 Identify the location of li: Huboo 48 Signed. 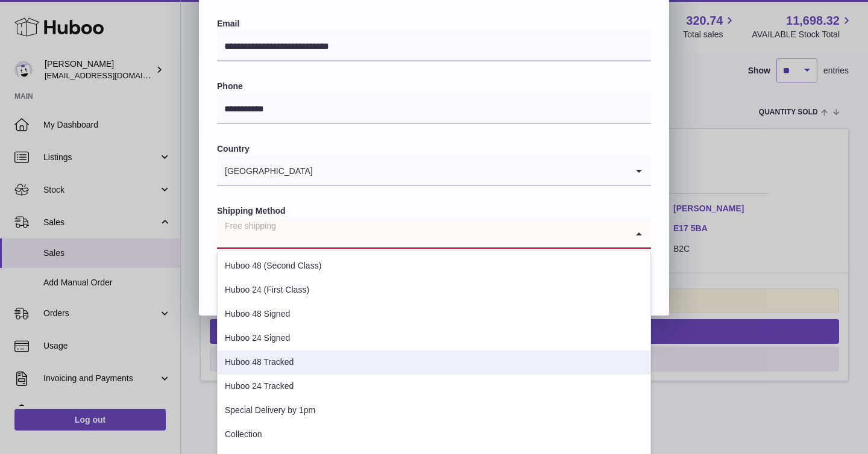
(434, 315).